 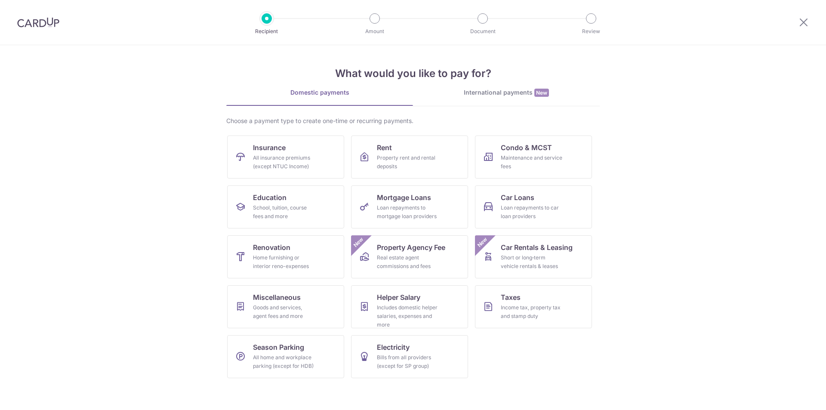 I want to click on a: Helper SalaryIncludes domestic helper salaries, expenses and more, so click(x=410, y=307).